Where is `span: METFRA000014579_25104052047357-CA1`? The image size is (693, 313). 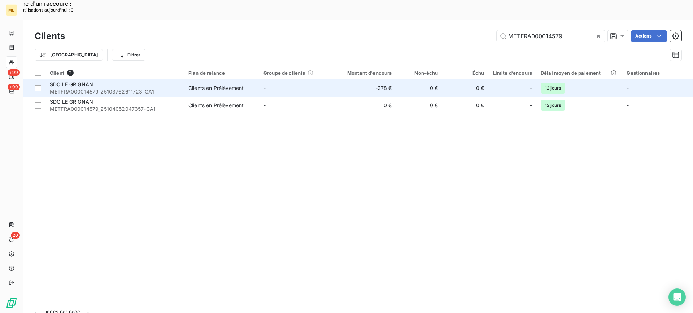 span: METFRA000014579_25104052047357-CA1 is located at coordinates (115, 109).